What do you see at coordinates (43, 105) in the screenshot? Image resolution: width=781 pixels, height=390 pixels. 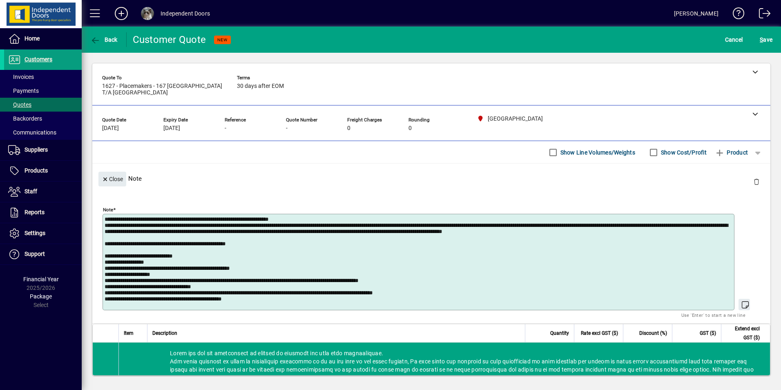 I see `a: Quotes` at bounding box center [43, 105].